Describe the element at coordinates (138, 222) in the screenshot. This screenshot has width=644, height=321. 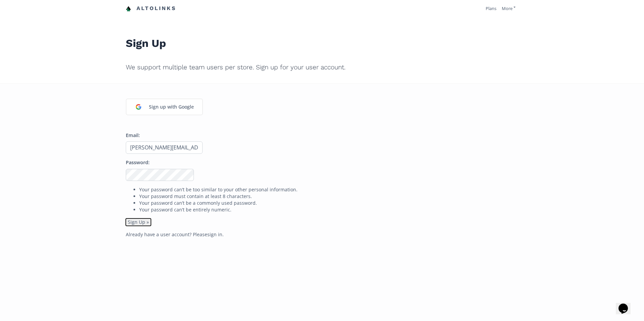
I see `button: Sign Up »` at that location.